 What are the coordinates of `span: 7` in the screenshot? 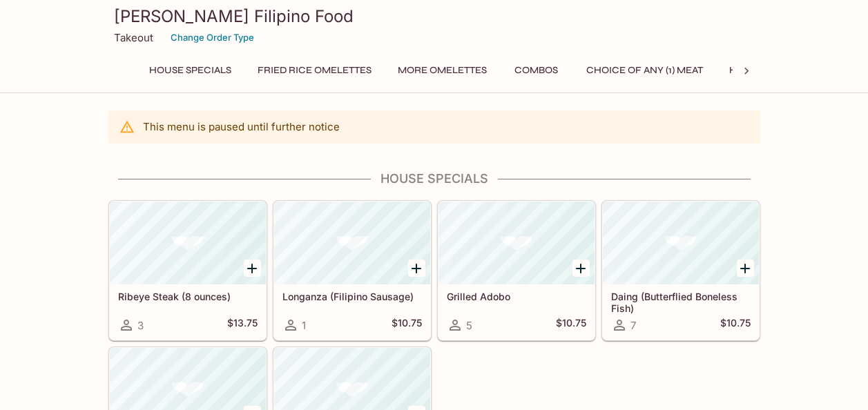 It's located at (633, 325).